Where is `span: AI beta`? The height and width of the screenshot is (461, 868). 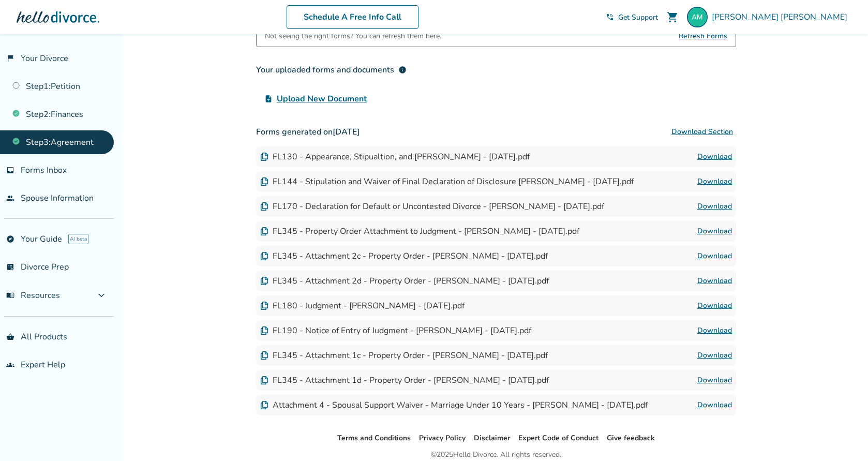 span: AI beta is located at coordinates (78, 239).